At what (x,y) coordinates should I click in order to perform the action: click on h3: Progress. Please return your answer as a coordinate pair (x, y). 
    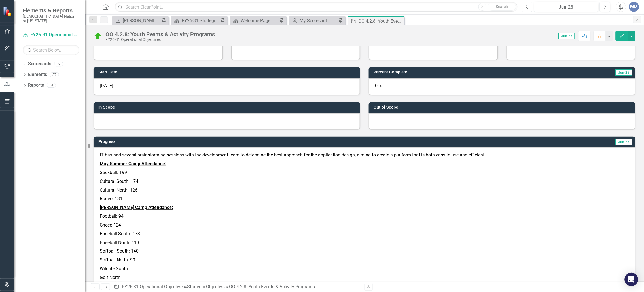
    Looking at the image, I should click on (230, 142).